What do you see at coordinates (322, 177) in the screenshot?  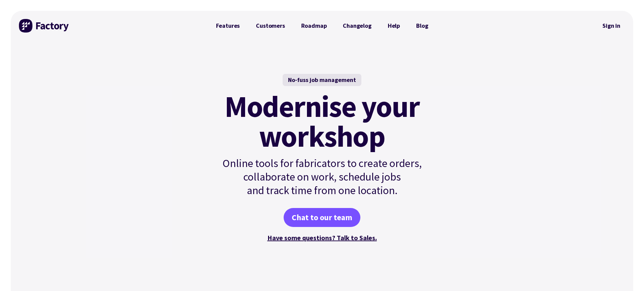 I see `p: Online tools for fabricators to create orders, collaborate on work, schedule jobs and track time ...` at bounding box center [322, 177].